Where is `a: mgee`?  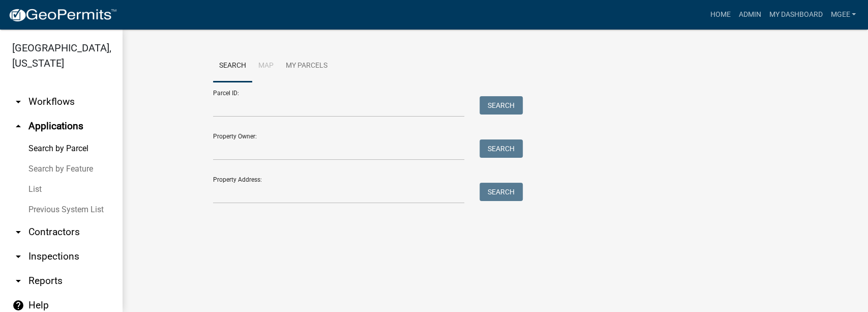 a: mgee is located at coordinates (843, 15).